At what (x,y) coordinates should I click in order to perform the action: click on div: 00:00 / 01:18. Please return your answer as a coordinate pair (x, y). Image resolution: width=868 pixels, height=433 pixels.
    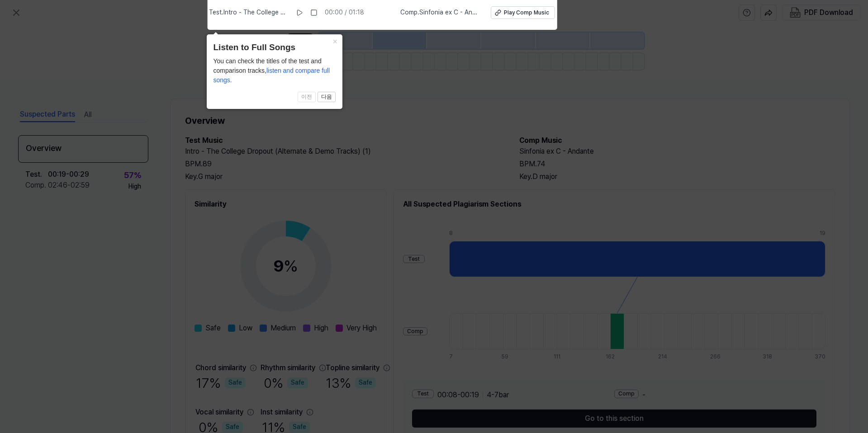
    Looking at the image, I should click on (345, 13).